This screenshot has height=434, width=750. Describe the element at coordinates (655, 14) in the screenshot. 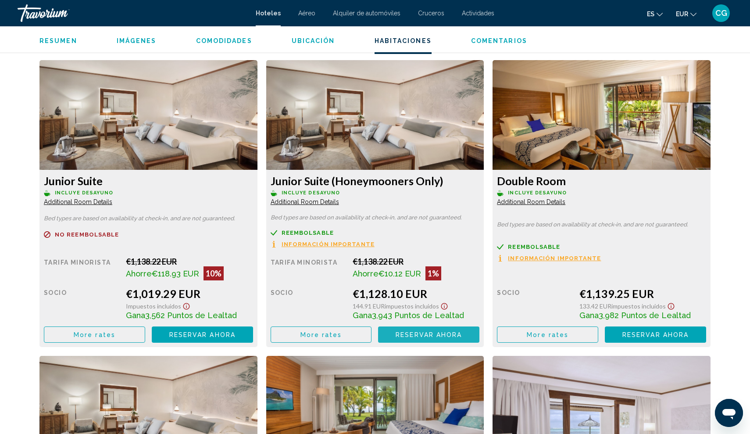

I see `button: Change language` at that location.